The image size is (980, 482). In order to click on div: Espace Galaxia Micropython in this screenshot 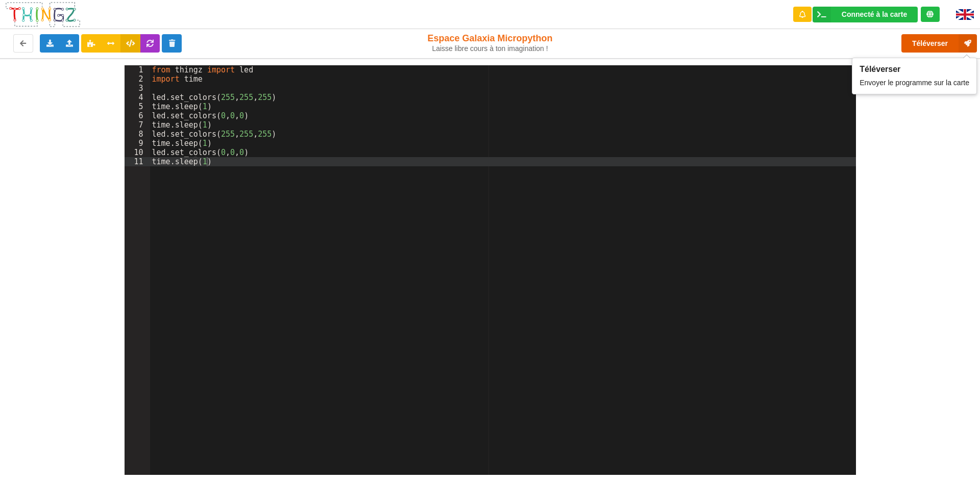, I will do `click(490, 43)`.